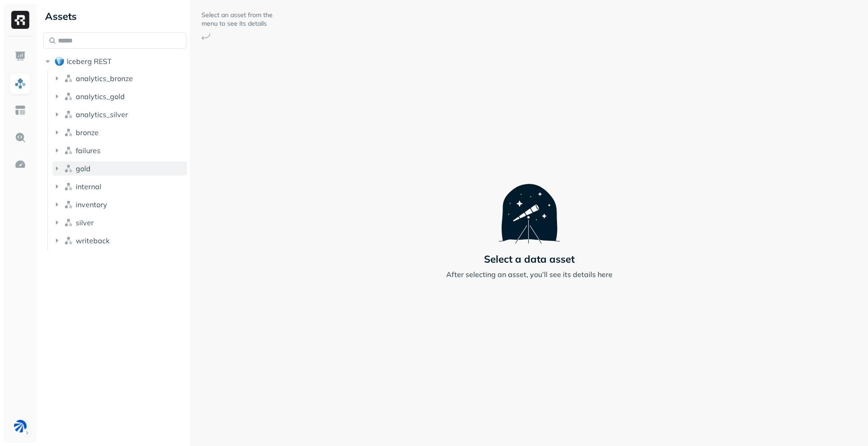 The image size is (868, 446). I want to click on p: Select an asset from the menu to see its details, so click(238, 19).